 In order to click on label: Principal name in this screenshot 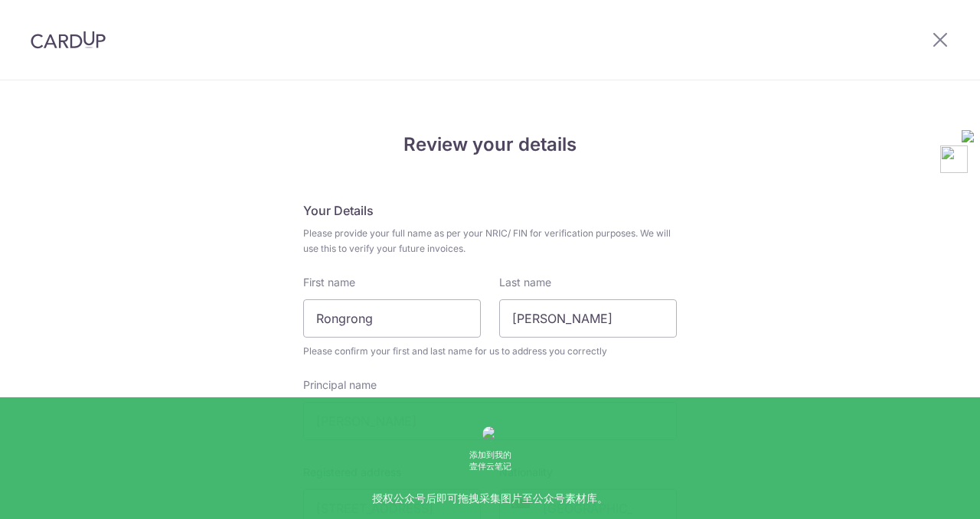, I will do `click(340, 385)`.